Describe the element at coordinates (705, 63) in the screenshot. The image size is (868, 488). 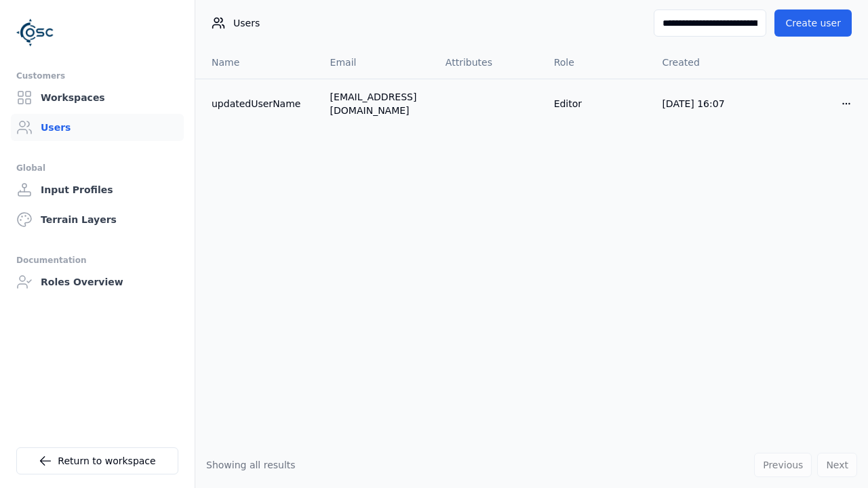
I see `th: Created` at that location.